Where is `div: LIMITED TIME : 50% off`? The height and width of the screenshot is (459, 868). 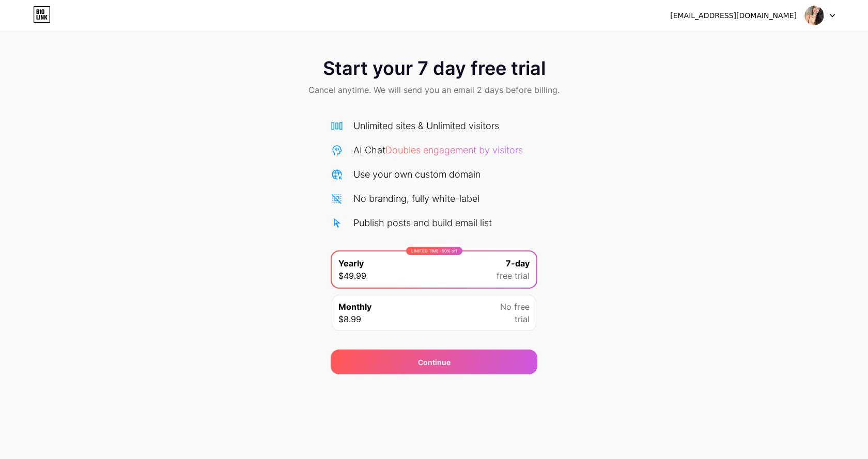
div: LIMITED TIME : 50% off is located at coordinates (434, 251).